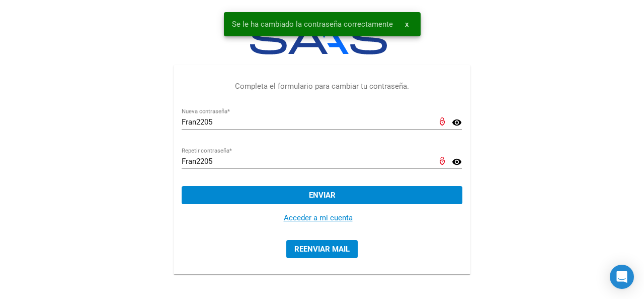  What do you see at coordinates (322, 249) in the screenshot?
I see `span: Reenviar mail` at bounding box center [322, 249].